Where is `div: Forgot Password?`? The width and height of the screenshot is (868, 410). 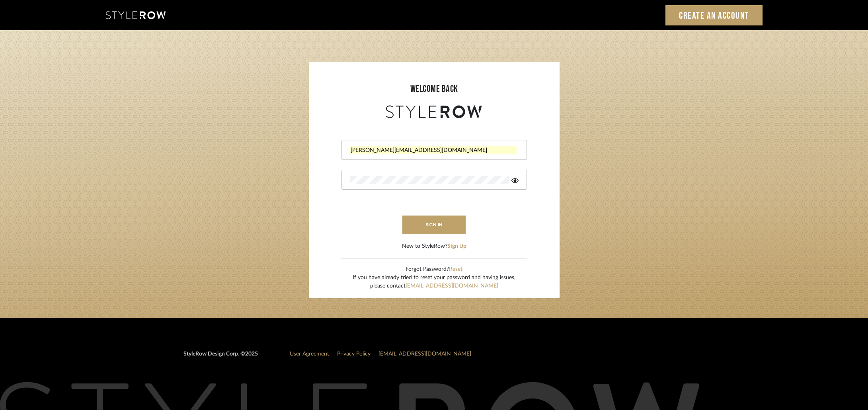
div: Forgot Password? is located at coordinates (434, 269).